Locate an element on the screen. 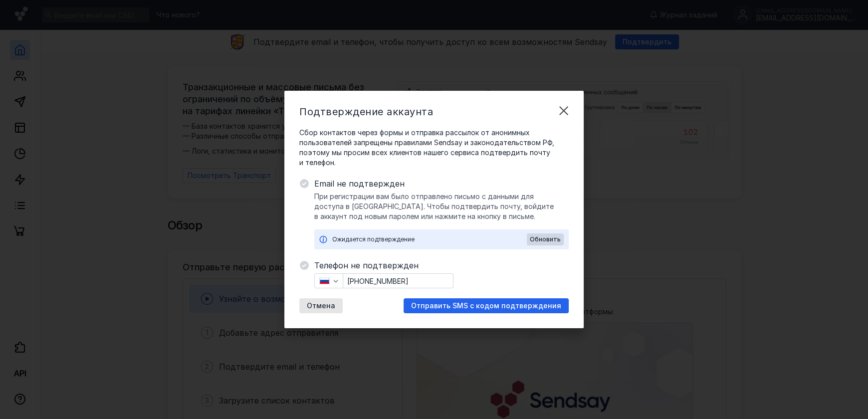 Image resolution: width=868 pixels, height=419 pixels. span: Подтверждение аккаунта is located at coordinates (366, 111).